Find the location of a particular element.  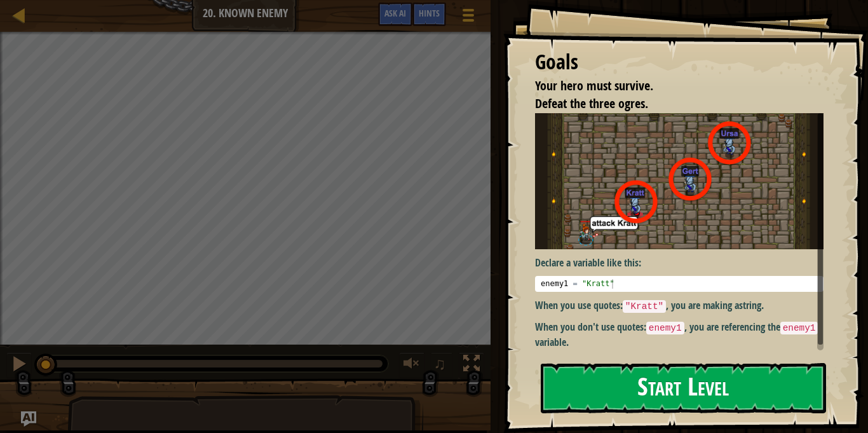

span: Your hero must survive. is located at coordinates (594, 85).